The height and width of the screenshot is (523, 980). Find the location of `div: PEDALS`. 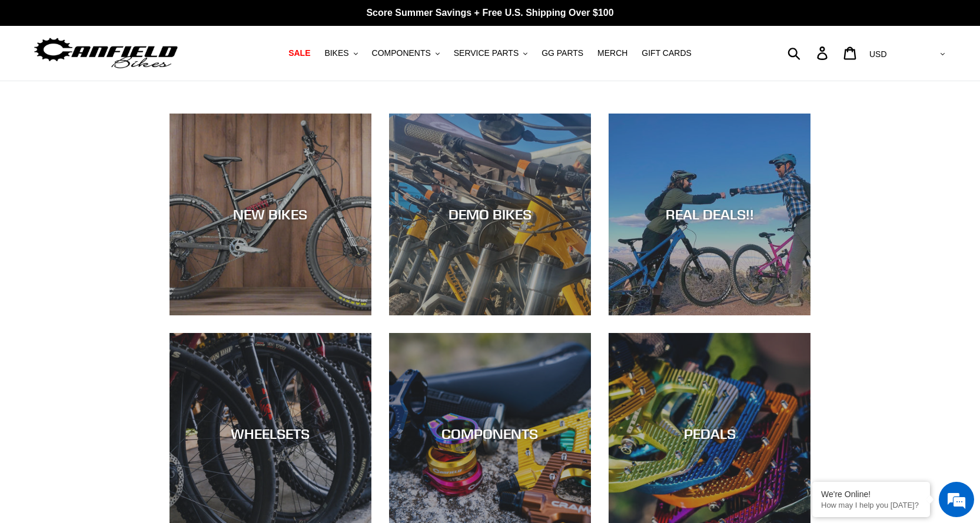

div: PEDALS is located at coordinates (709, 434).